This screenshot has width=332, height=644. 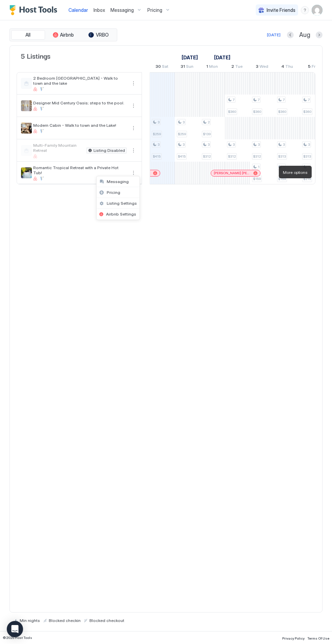 I want to click on span: Pricing, so click(x=114, y=192).